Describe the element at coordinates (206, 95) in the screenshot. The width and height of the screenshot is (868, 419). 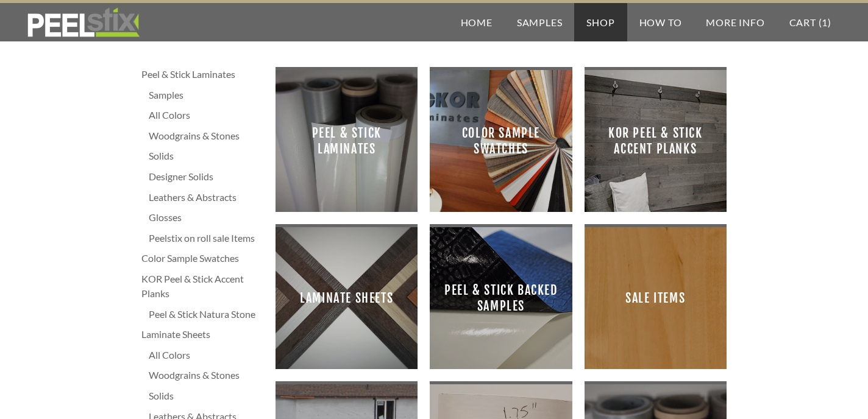
I see `div: Samples` at that location.